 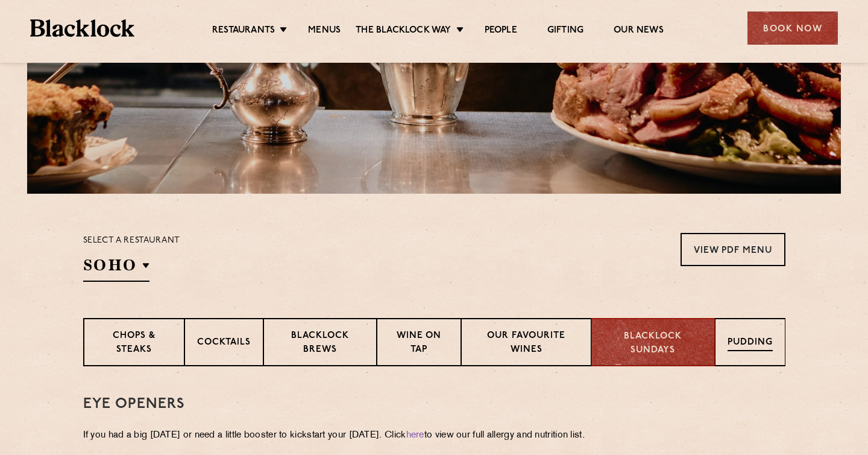 I want to click on img: BL_Textured_Logo-footer-cropped.svg, so click(x=82, y=28).